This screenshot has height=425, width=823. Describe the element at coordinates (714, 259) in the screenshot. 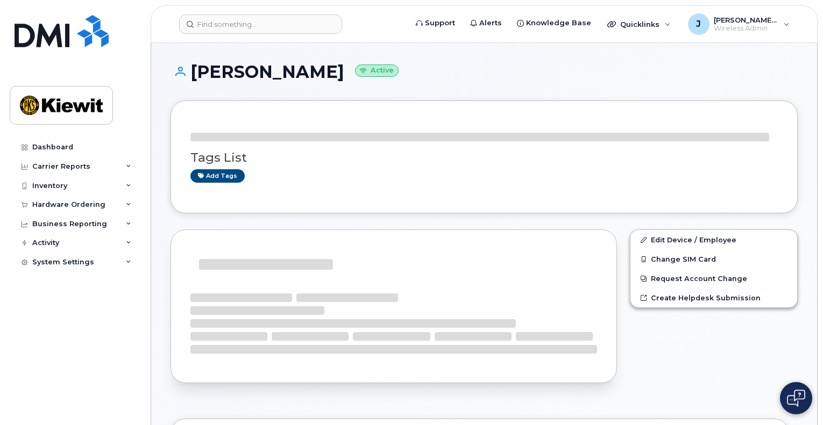

I see `button: Change SIM Card` at that location.